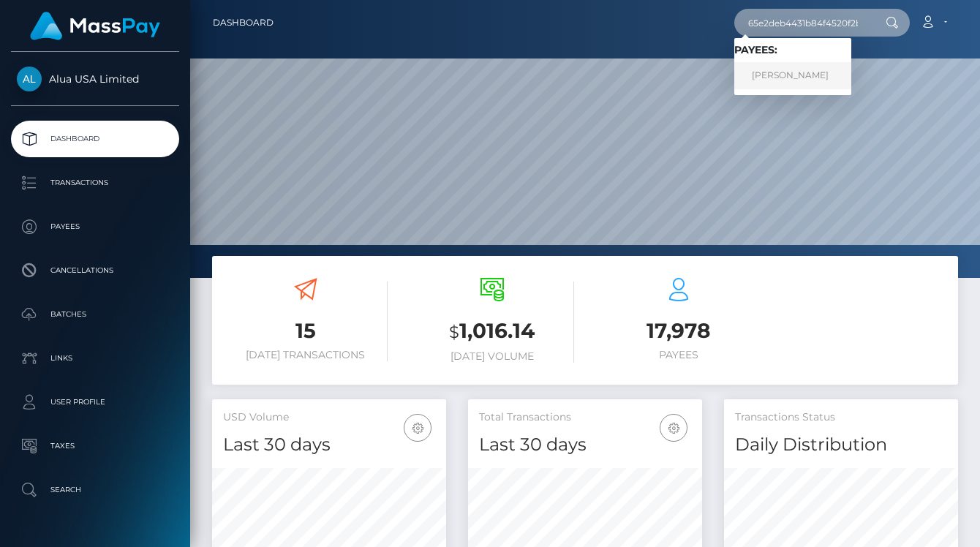  I want to click on img: MassPay Logo, so click(95, 26).